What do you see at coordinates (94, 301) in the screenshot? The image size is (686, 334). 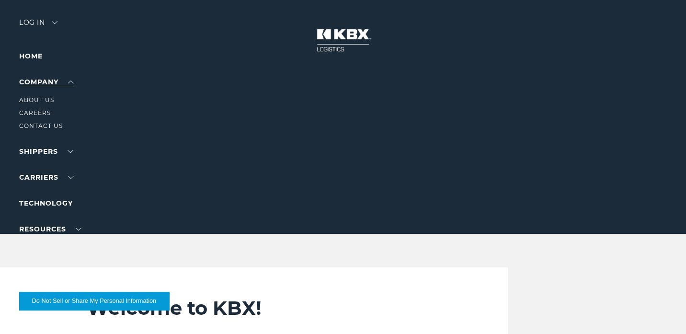 I see `button: Do Not Sell or Share My Personal Information` at bounding box center [94, 301].